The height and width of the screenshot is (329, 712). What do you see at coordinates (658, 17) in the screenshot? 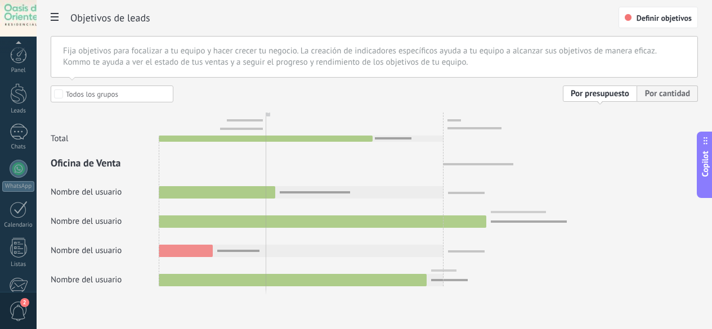
I see `button: Definir objetivos` at bounding box center [658, 17].